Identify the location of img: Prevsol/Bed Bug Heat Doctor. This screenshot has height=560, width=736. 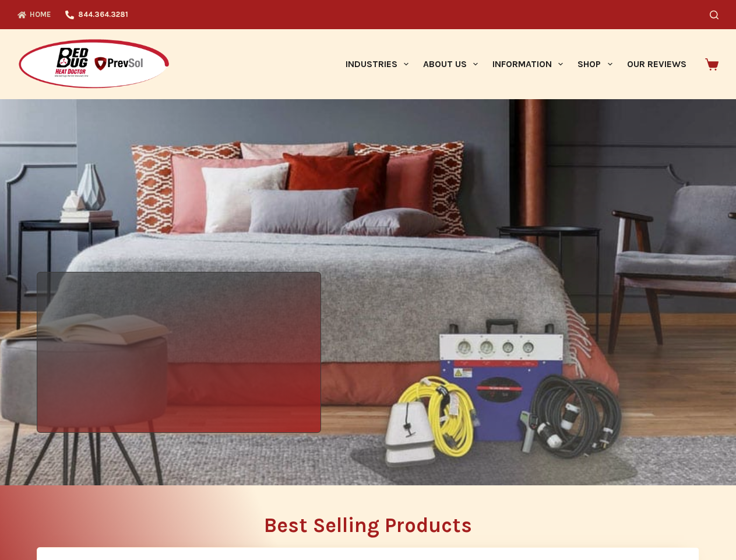
(94, 64).